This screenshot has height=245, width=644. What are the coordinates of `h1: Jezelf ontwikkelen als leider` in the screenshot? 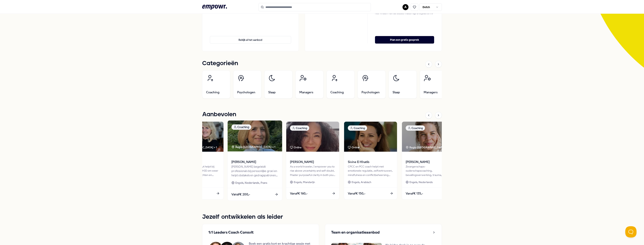 It's located at (322, 217).